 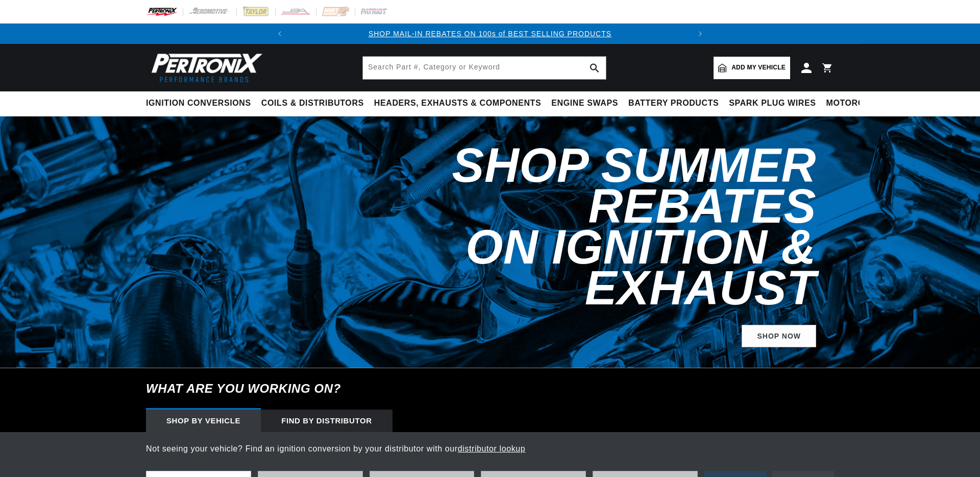 I want to click on div: 1 of 2, so click(x=490, y=34).